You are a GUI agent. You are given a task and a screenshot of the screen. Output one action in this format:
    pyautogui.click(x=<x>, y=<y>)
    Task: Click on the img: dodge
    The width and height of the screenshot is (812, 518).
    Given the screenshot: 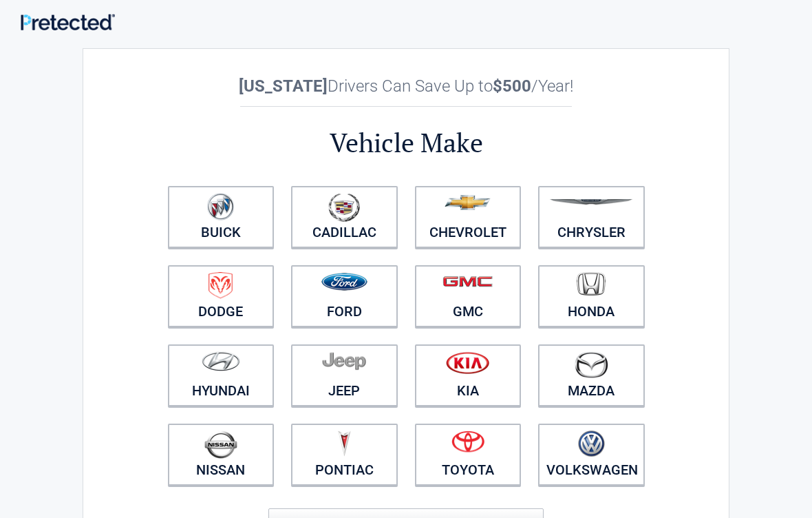 What is the action you would take?
    pyautogui.click(x=220, y=285)
    